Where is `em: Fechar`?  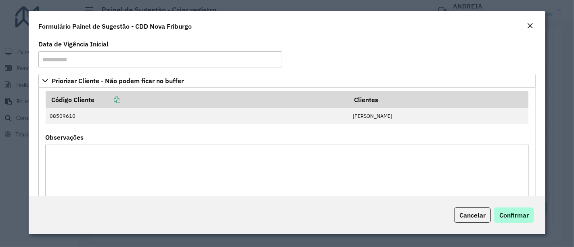
em: Fechar is located at coordinates (530, 26).